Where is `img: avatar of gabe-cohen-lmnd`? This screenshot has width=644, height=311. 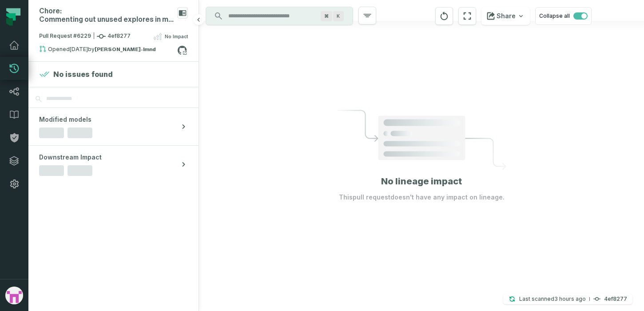 img: avatar of gabe-cohen-lmnd is located at coordinates (14, 295).